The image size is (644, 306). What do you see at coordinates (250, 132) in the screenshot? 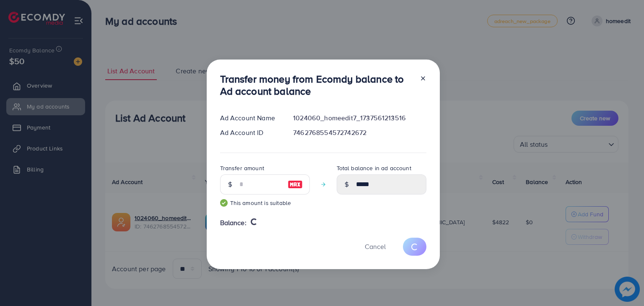
I see `div: Ad Account ID` at bounding box center [250, 132].